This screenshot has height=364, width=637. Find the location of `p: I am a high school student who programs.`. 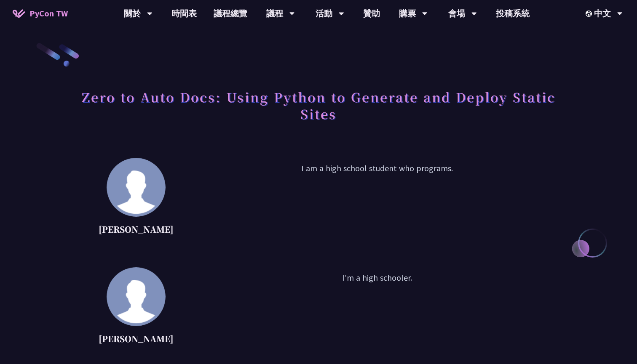

p: I am a high school student who programs. is located at coordinates (377, 200).